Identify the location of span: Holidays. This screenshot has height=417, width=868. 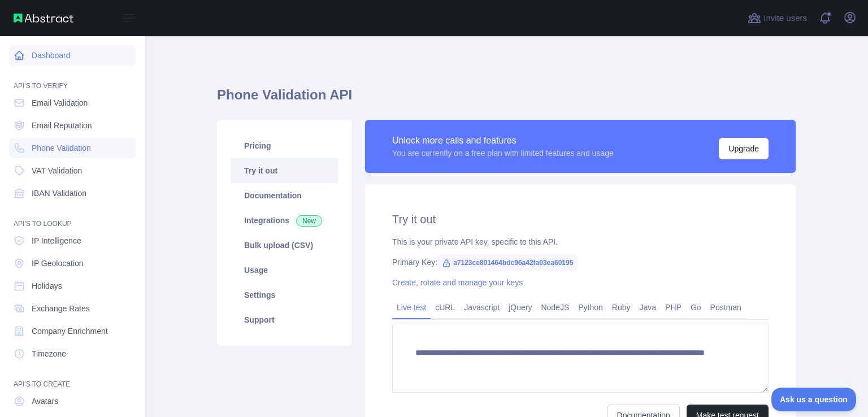
(47, 286).